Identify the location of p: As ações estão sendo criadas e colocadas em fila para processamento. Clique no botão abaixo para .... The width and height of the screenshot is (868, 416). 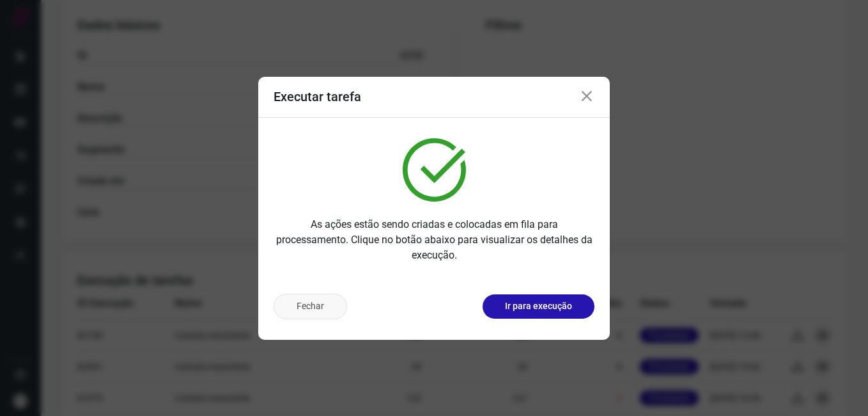
(434, 240).